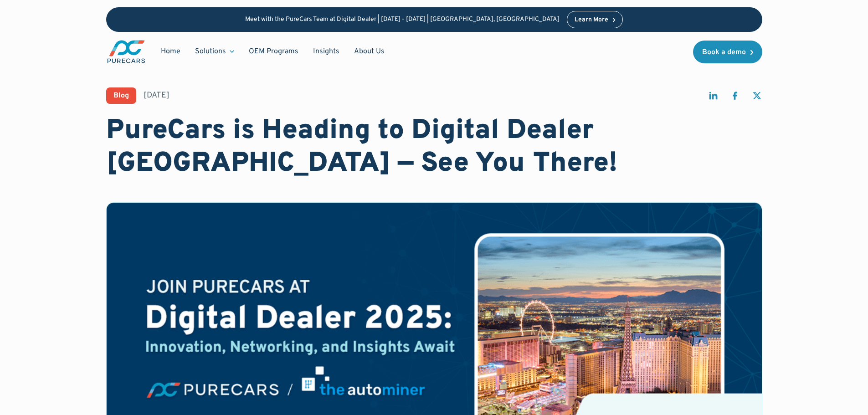  Describe the element at coordinates (735, 98) in the screenshot. I see `a: share on facebook` at that location.